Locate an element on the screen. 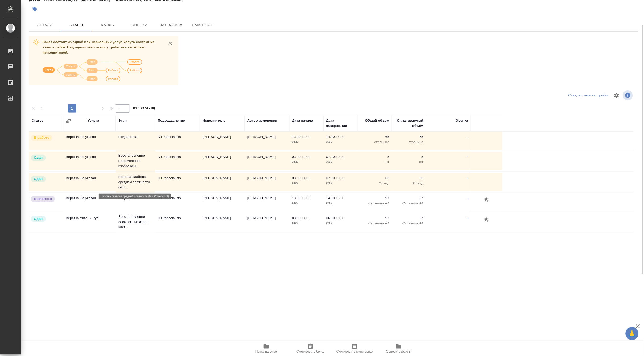 The height and width of the screenshot is (356, 644). p: 06.10, is located at coordinates (331, 218).